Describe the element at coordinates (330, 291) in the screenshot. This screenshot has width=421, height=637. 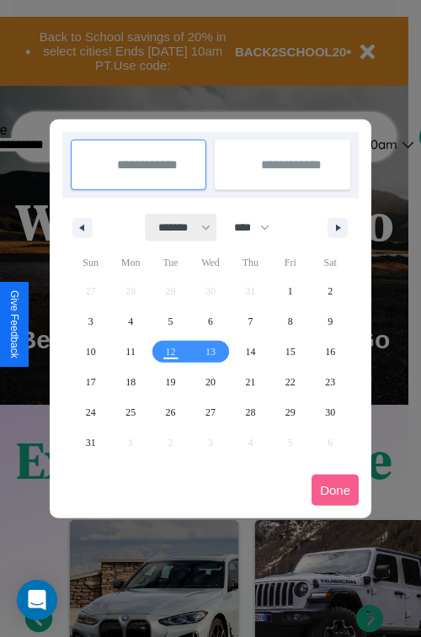
I see `span: 2` at that location.